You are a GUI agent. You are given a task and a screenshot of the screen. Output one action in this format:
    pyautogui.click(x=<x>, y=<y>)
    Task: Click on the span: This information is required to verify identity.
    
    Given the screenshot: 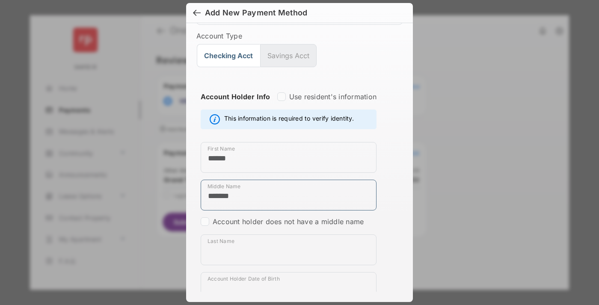 What is the action you would take?
    pyautogui.click(x=289, y=119)
    